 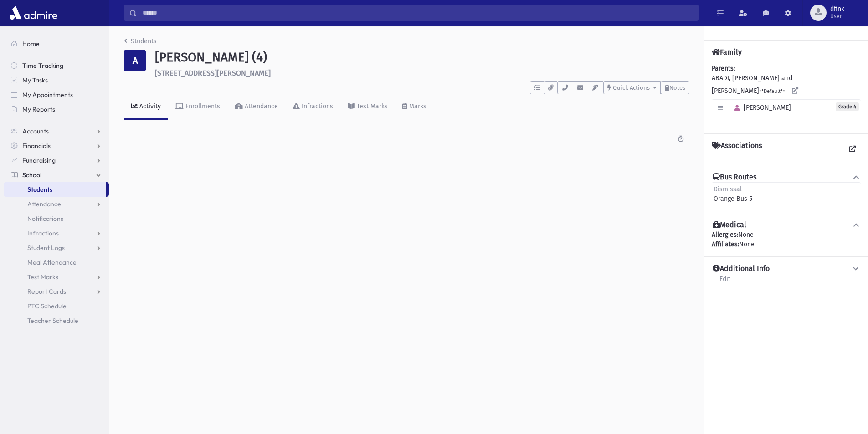 I want to click on a: Meal Attendance, so click(x=56, y=262).